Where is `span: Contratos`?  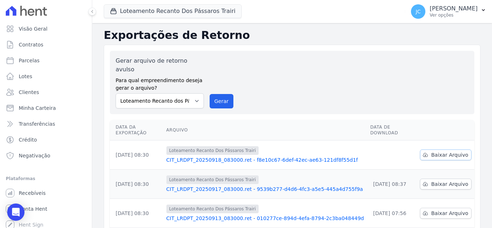
span: Contratos is located at coordinates (31, 45).